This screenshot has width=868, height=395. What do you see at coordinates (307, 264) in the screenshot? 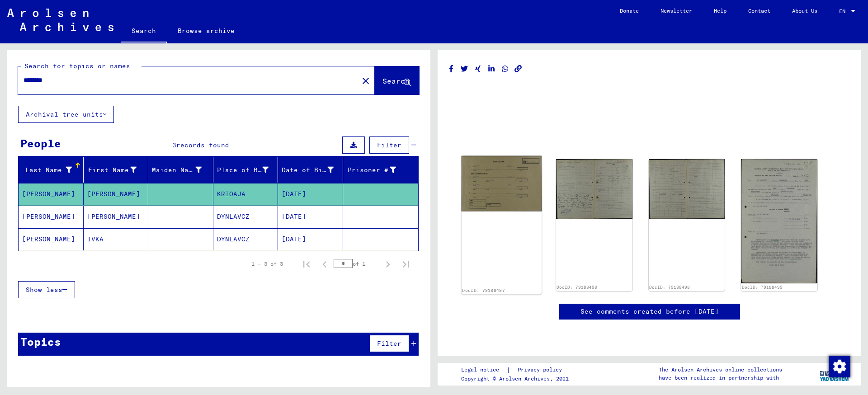
I see `button: First page` at bounding box center [307, 264].